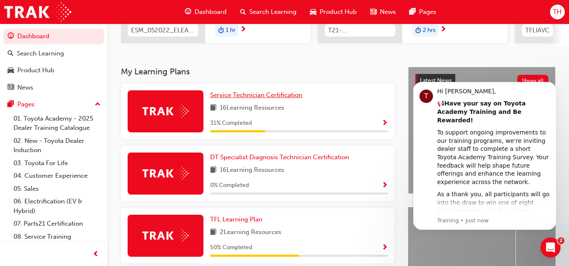 The width and height of the screenshot is (569, 266). I want to click on span: Product Hub, so click(338, 12).